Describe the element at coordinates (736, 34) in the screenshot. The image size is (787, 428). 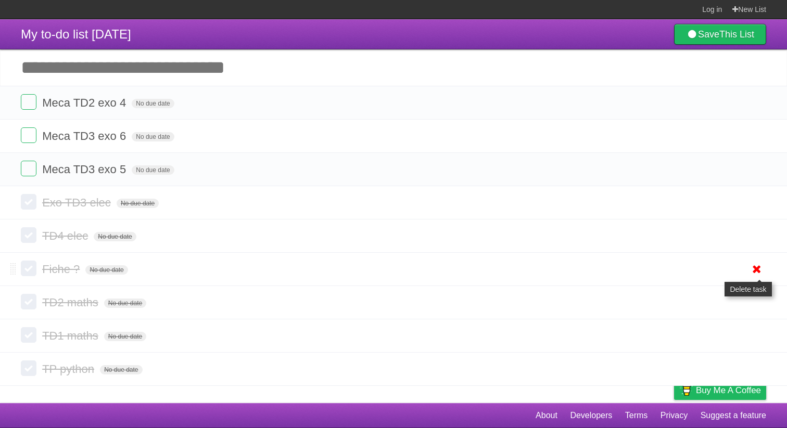
I see `b: This List` at that location.